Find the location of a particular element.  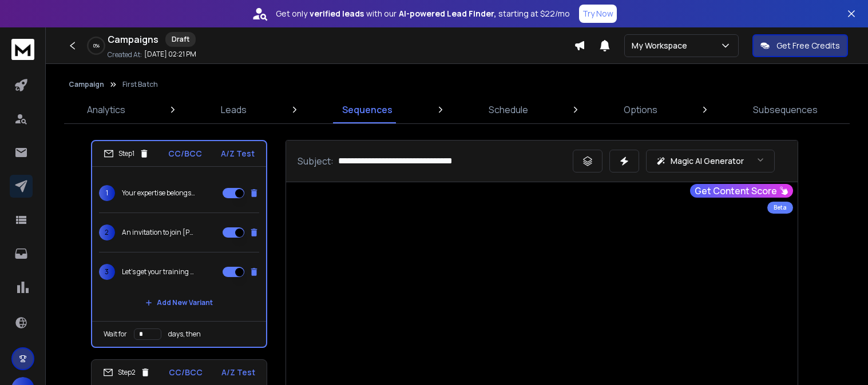

img: logo is located at coordinates (22, 49).